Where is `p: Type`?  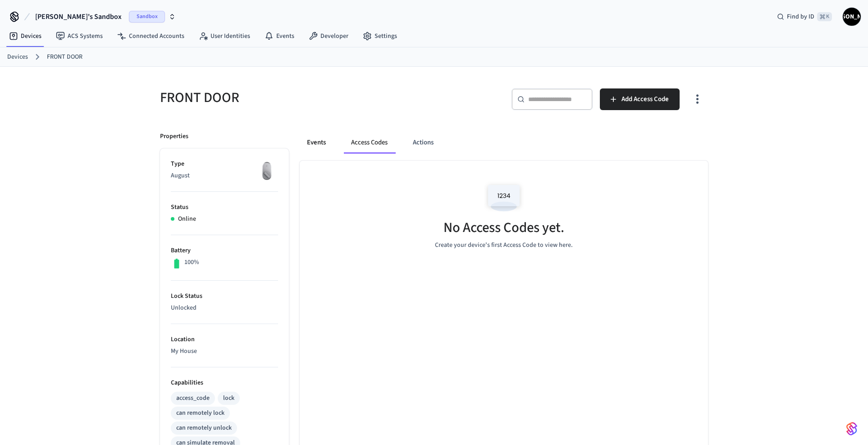 p: Type is located at coordinates (224, 164).